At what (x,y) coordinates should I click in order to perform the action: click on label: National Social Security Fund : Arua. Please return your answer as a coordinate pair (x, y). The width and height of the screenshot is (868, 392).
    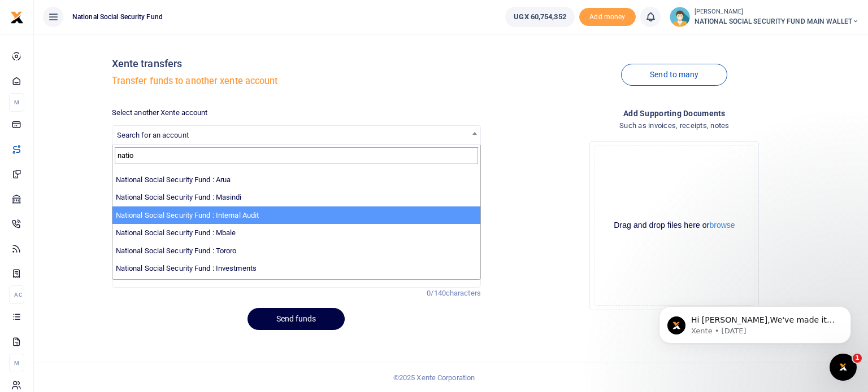
    Looking at the image, I should click on (173, 180).